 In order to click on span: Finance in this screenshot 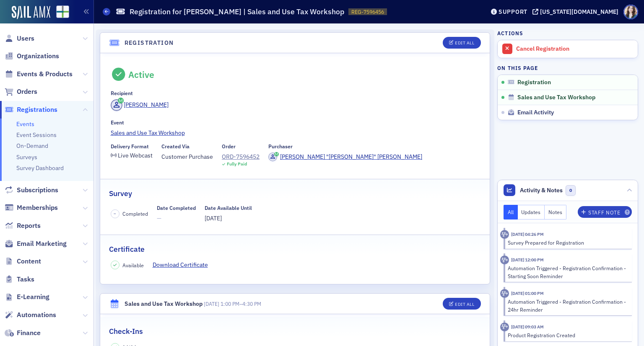, I will do `click(28, 333)`.